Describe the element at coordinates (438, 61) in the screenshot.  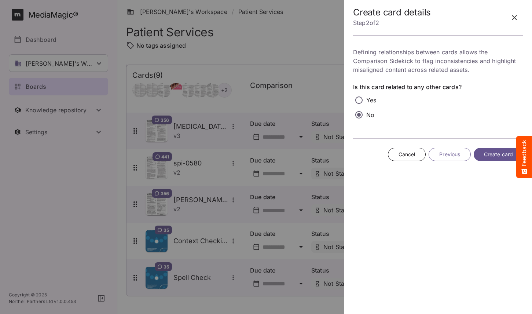
I see `p: Defining relationships between cards allows the Comparison Sidekick to flag inconsistencies and h...` at that location.